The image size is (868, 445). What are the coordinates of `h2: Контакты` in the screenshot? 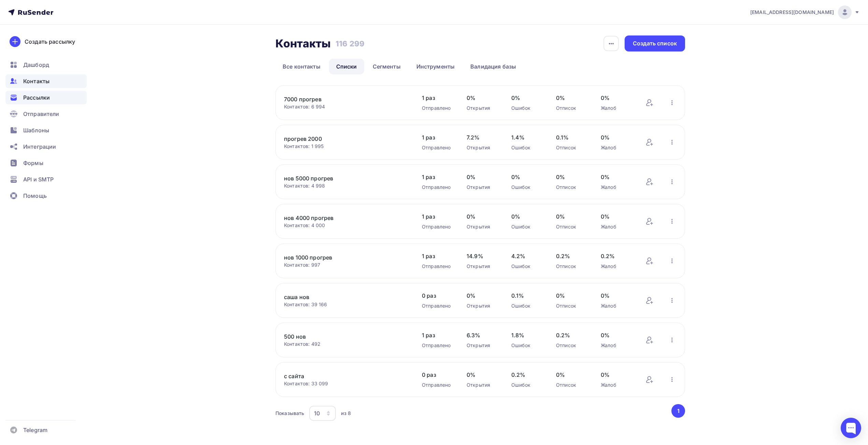 It's located at (303, 44).